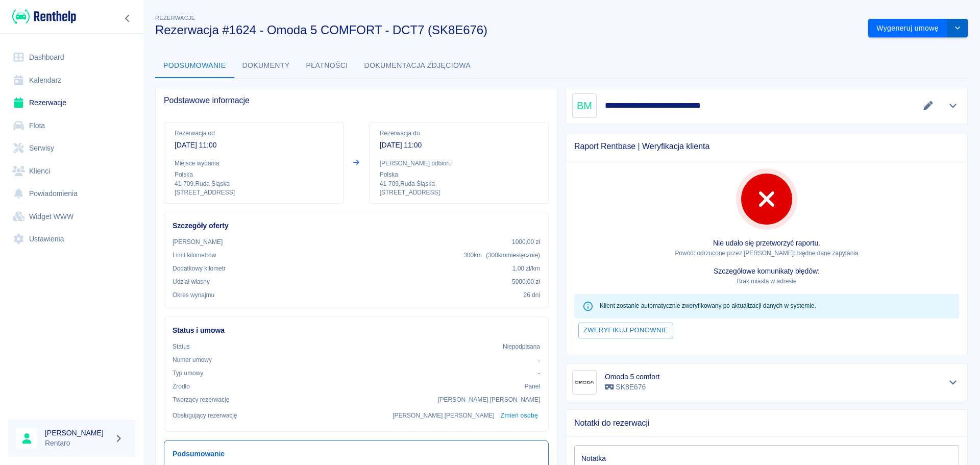 This screenshot has width=980, height=465. What do you see at coordinates (767, 243) in the screenshot?
I see `p: Nie udało się przetworzyć raportu.` at bounding box center [767, 243].